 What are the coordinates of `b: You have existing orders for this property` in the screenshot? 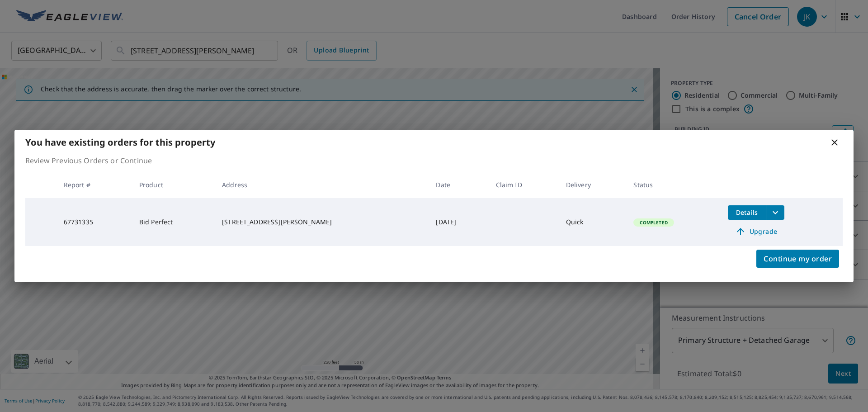 It's located at (120, 142).